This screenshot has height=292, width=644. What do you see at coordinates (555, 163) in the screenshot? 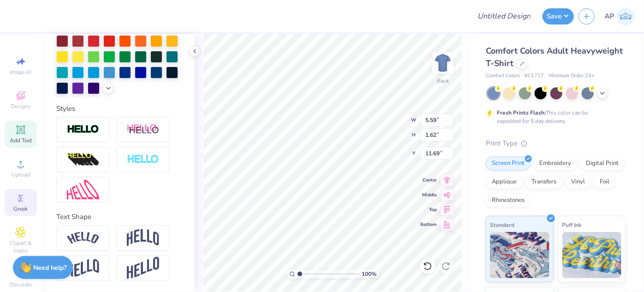
I see `div: Embroidery` at bounding box center [555, 163].